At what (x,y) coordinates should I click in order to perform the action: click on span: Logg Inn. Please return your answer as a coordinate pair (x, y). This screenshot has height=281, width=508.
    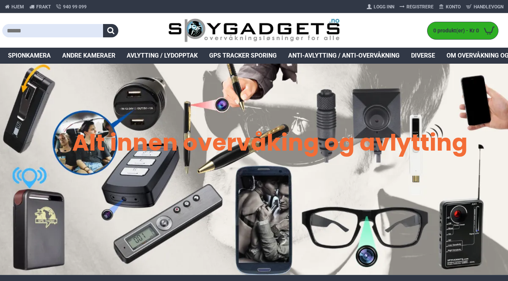
    Looking at the image, I should click on (384, 7).